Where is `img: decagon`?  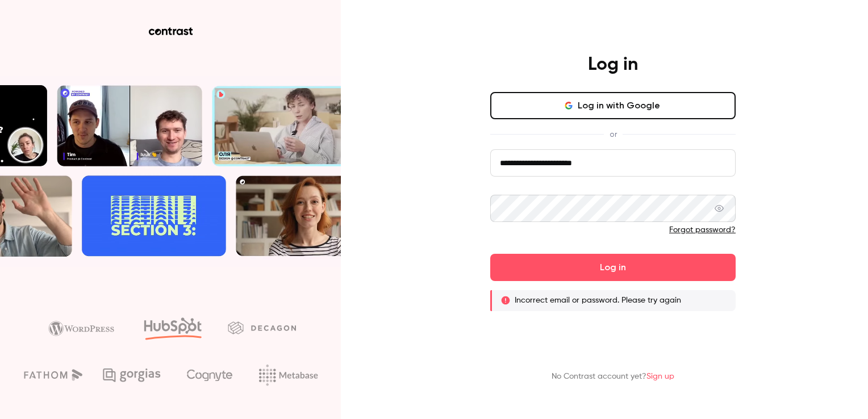
img: decagon is located at coordinates (261, 328).